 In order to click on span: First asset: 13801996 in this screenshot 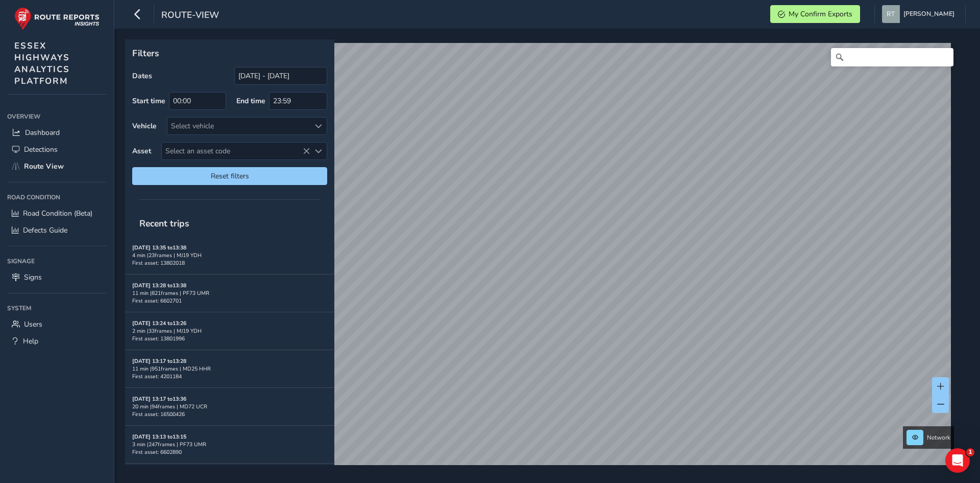, I will do `click(159, 338)`.